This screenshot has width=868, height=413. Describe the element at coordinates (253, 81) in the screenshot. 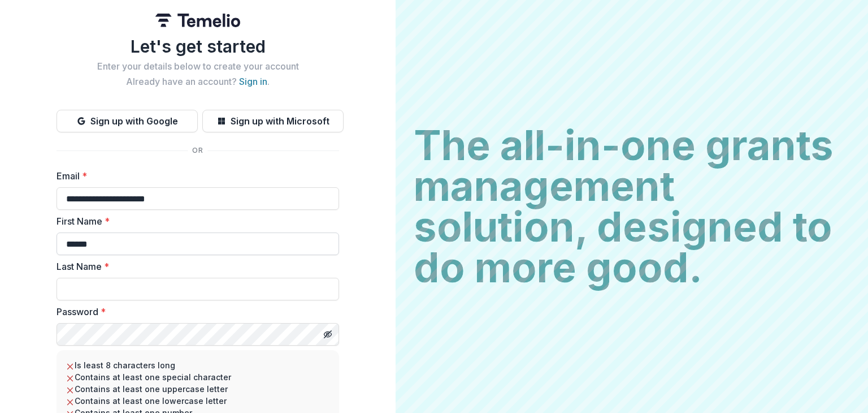

I see `a: Sign in` at that location.